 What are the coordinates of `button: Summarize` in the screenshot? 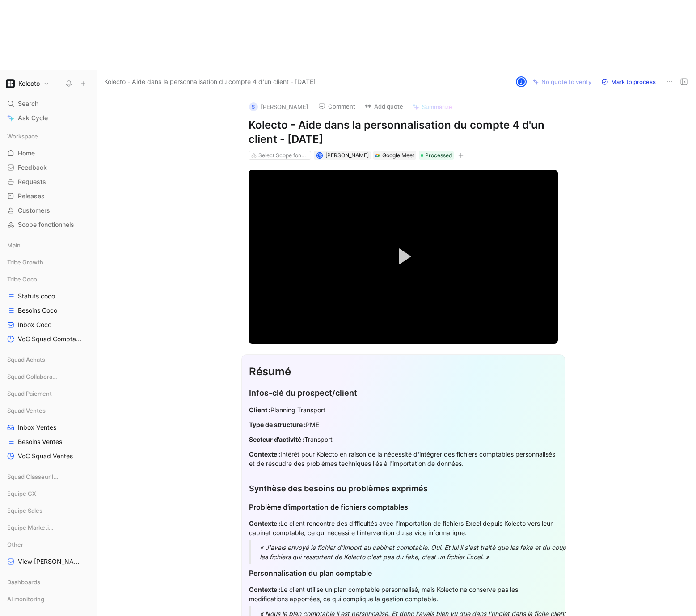 It's located at (432, 107).